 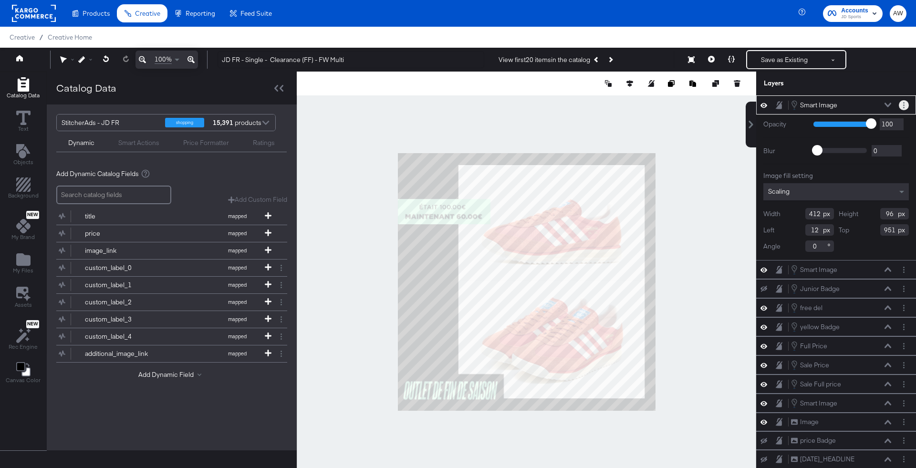 I want to click on button: Add Dynamic Field, so click(x=172, y=375).